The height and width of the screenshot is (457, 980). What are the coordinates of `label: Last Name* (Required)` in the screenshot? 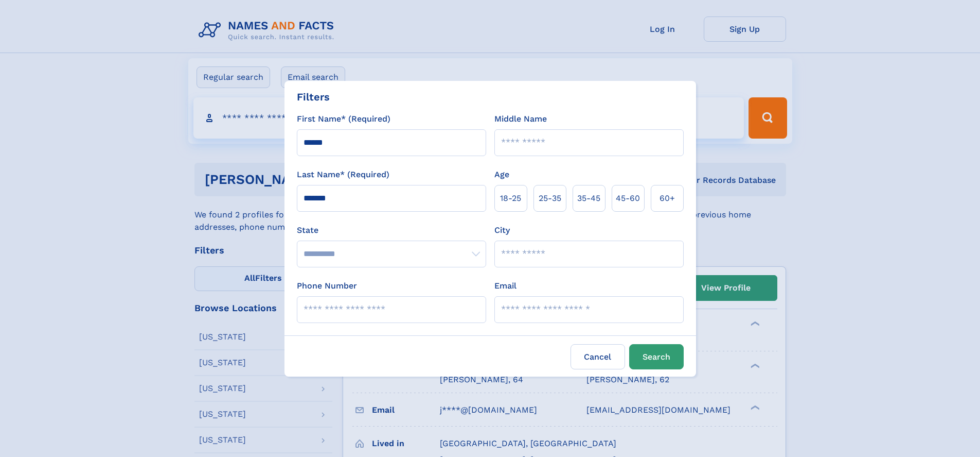 It's located at (343, 175).